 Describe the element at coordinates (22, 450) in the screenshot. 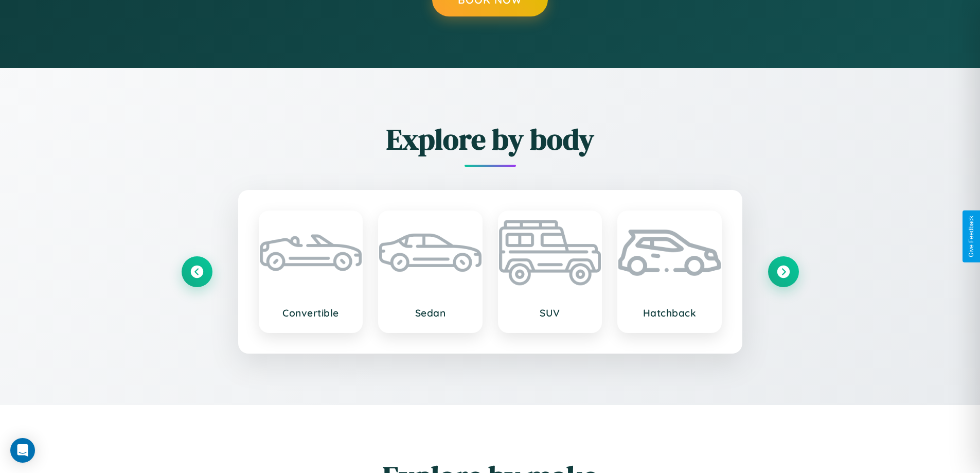

I see `div: Open Intercom Messenger` at that location.